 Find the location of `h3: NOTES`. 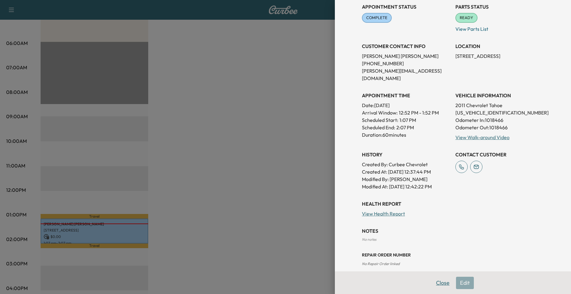

h3: NOTES is located at coordinates (453, 231).